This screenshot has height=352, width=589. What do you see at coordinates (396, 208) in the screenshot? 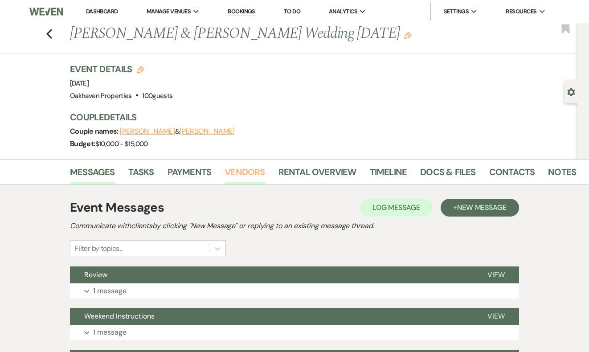
I see `button: Log Message` at bounding box center [396, 208].